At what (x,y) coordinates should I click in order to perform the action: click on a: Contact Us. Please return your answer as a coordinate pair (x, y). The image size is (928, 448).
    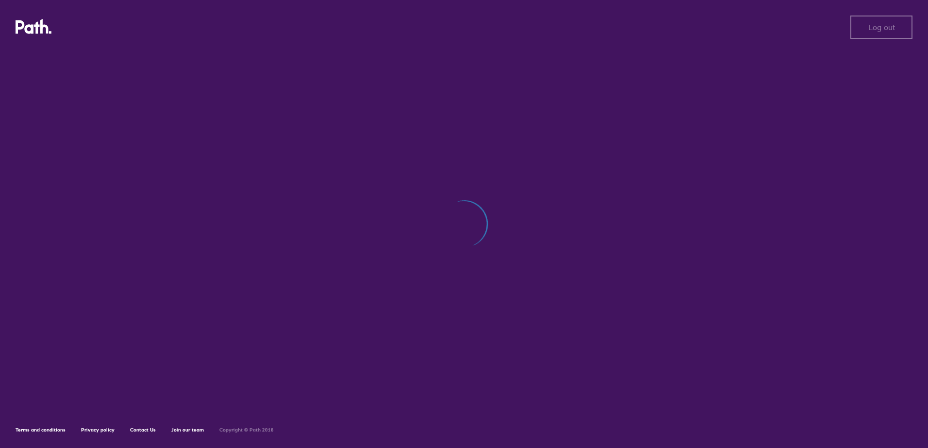
    Looking at the image, I should click on (143, 430).